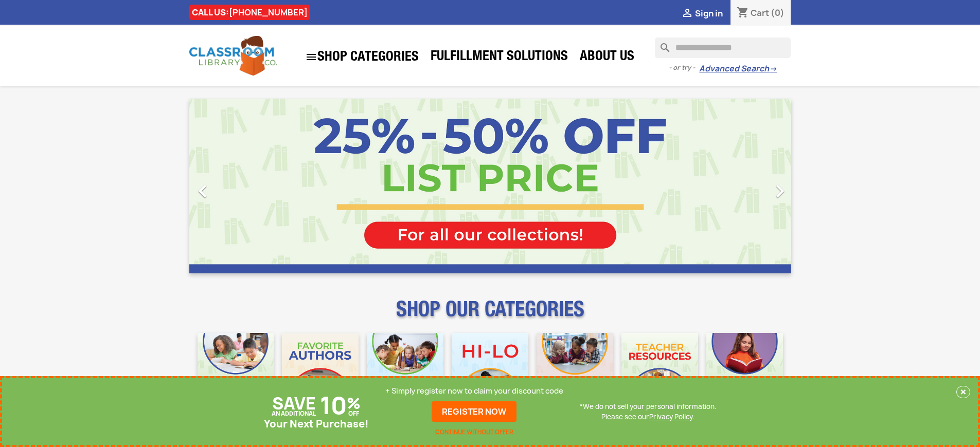  I want to click on a: Fulfillment Solutions, so click(499, 58).